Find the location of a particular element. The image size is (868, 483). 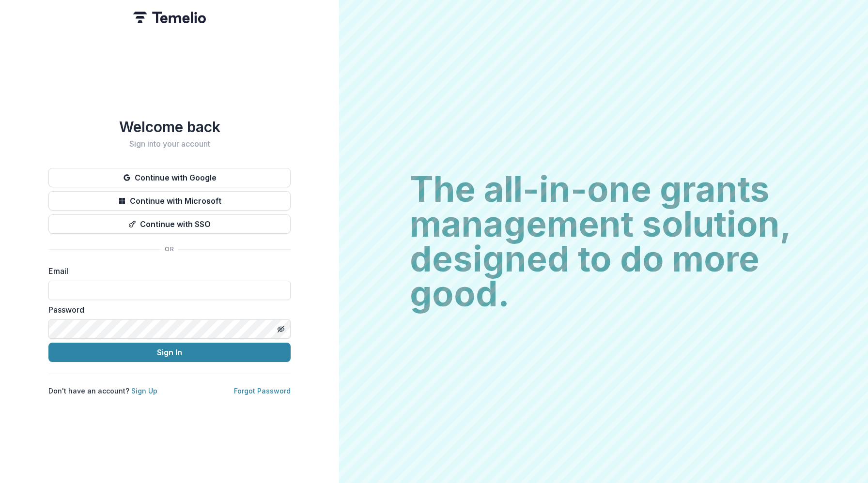

img: Temelio is located at coordinates (170, 17).